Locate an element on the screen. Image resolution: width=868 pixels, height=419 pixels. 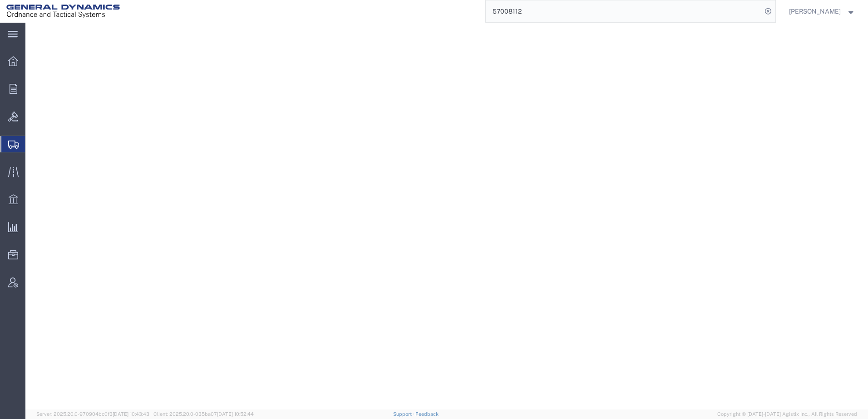
a: Feedback is located at coordinates (426, 414).